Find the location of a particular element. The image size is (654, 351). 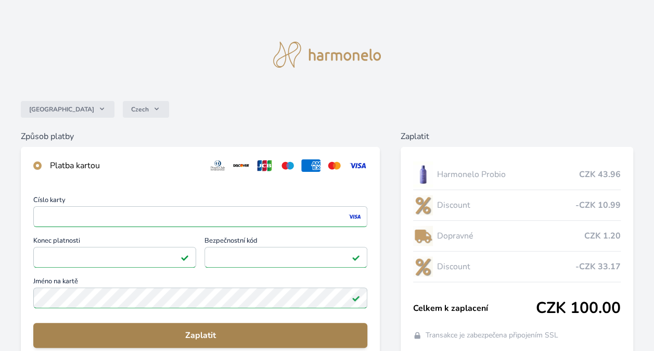

img: visa.svg is located at coordinates (357, 165).